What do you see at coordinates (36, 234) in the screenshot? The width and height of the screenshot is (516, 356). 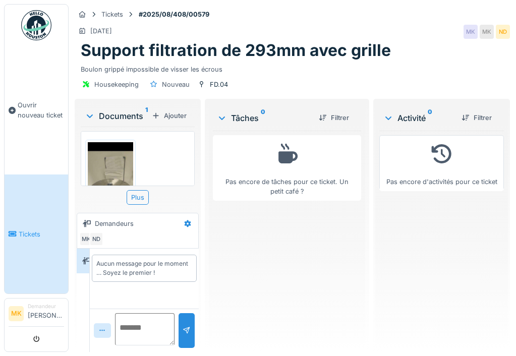 I see `a: Tickets` at bounding box center [36, 234].